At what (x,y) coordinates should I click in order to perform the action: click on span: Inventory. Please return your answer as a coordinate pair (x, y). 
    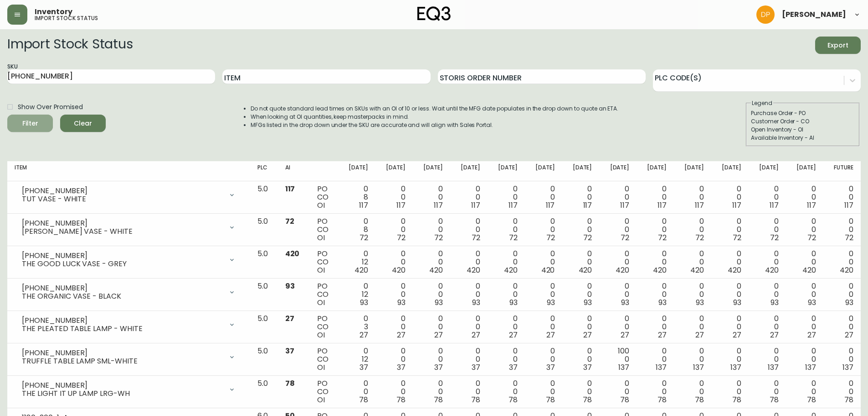
    Looking at the image, I should click on (53, 12).